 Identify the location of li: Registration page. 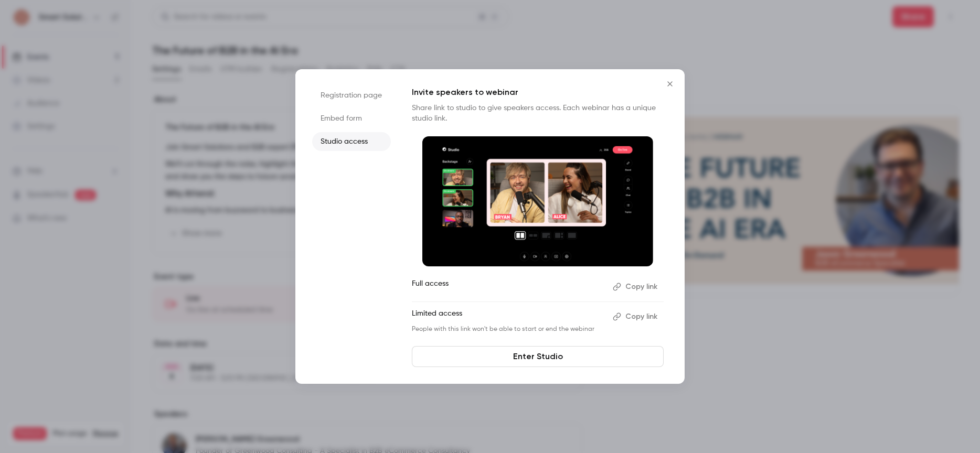
(351, 95).